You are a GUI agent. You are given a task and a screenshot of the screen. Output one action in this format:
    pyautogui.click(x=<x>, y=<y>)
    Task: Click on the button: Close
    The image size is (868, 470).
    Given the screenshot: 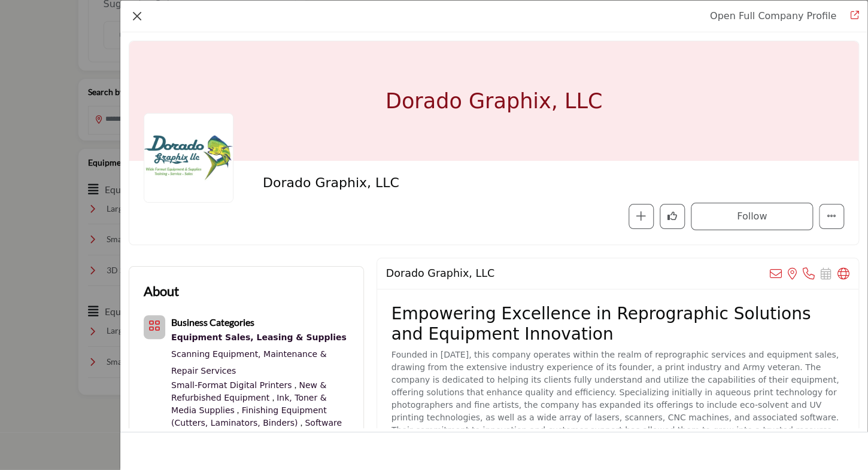 What is the action you would take?
    pyautogui.click(x=137, y=17)
    